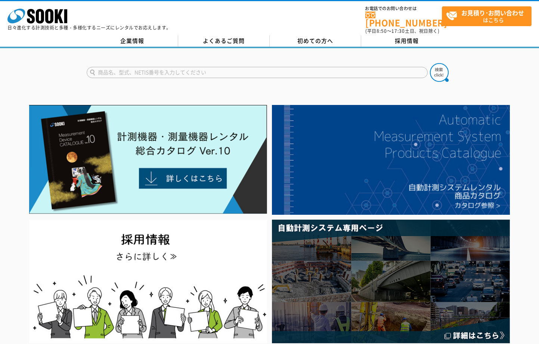  I want to click on input: 商品名、型式、NETIS番号を入力してください, so click(257, 72).